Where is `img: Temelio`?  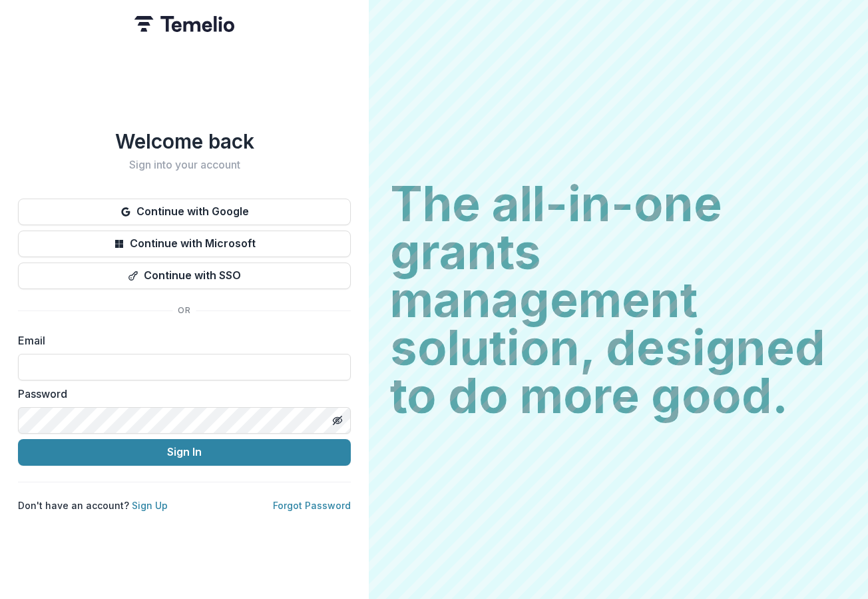
img: Temelio is located at coordinates (184, 24).